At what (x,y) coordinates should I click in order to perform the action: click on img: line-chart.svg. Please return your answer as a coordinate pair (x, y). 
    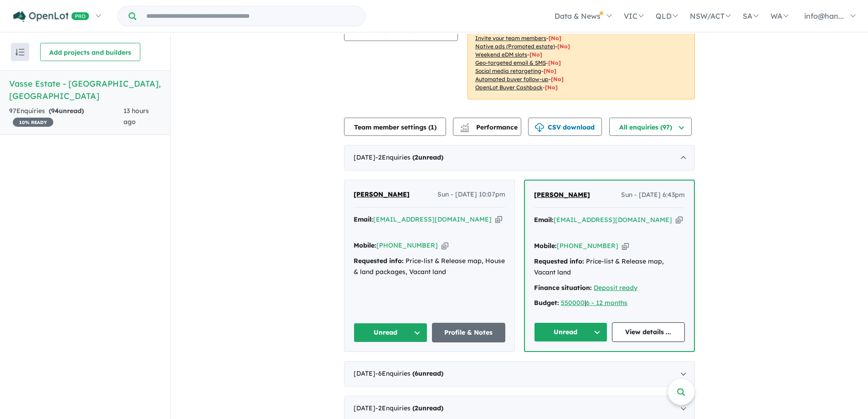
    Looking at the image, I should click on (465, 126).